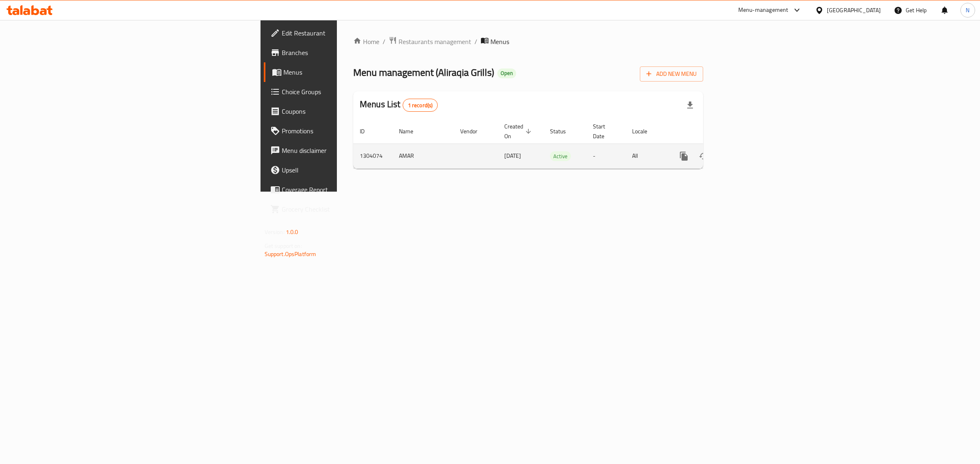  What do you see at coordinates (763, 10) in the screenshot?
I see `div: Menu-management` at bounding box center [763, 10].